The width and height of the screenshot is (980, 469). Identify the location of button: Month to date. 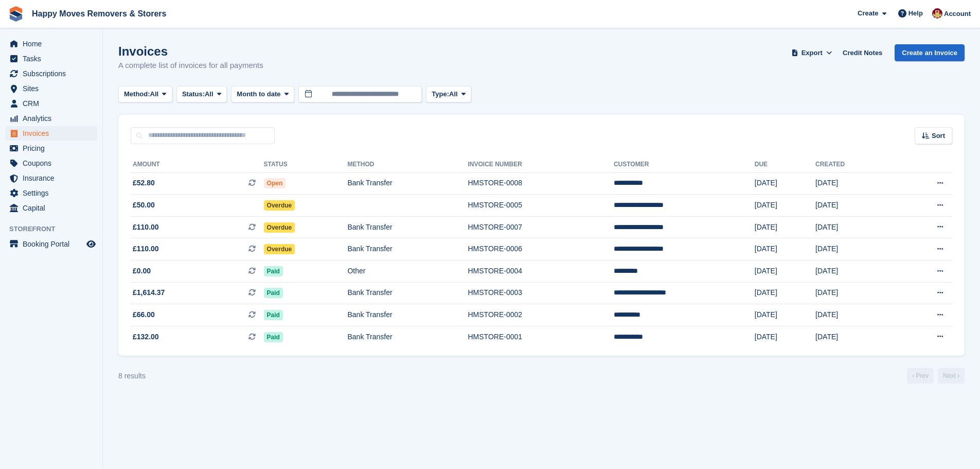
(262, 94).